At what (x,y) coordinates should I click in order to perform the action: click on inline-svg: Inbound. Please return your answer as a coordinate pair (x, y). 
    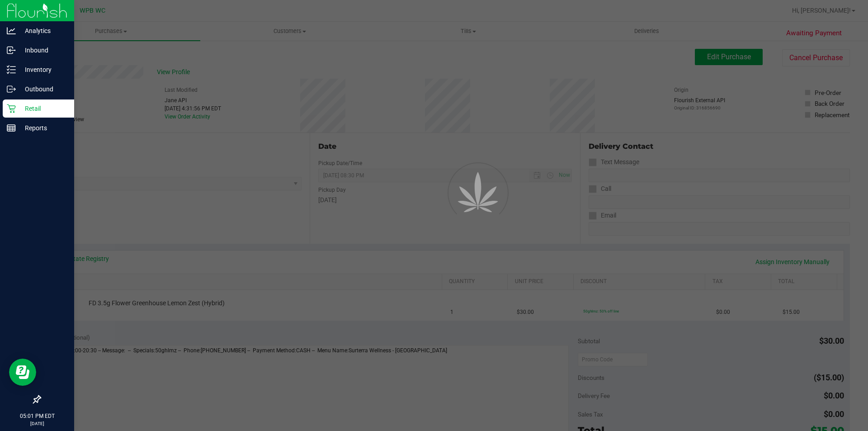
    Looking at the image, I should click on (11, 50).